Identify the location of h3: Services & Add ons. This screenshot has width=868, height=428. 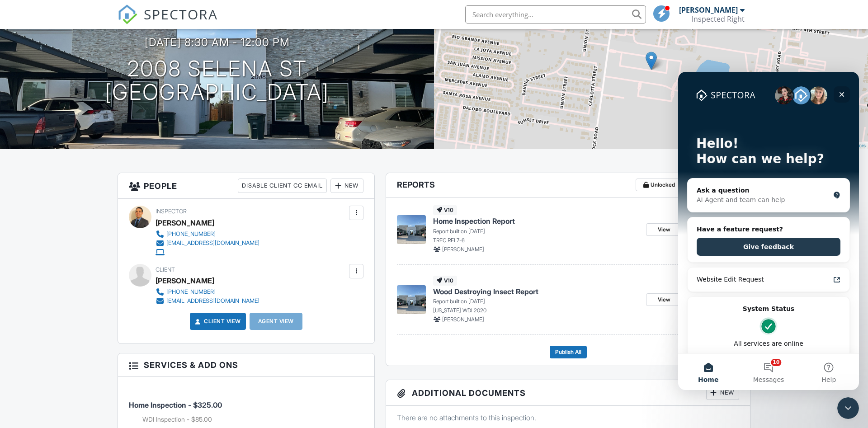
(246, 365).